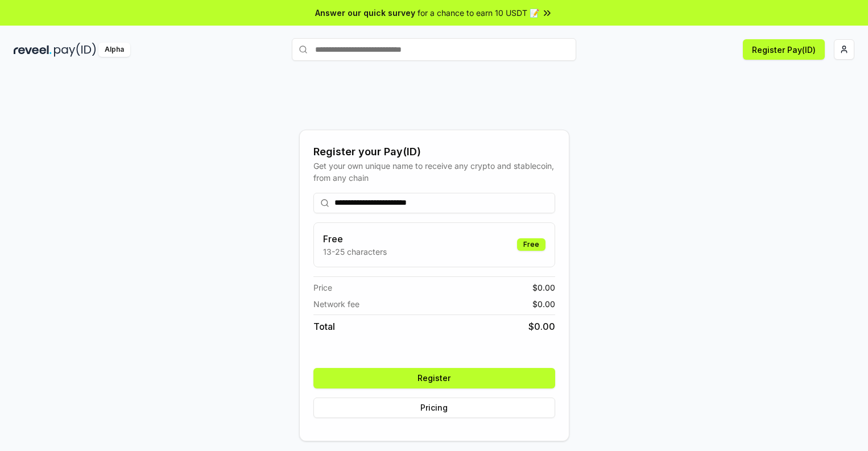 The height and width of the screenshot is (451, 868). What do you see at coordinates (784, 50) in the screenshot?
I see `button: Register Pay(ID)` at bounding box center [784, 50].